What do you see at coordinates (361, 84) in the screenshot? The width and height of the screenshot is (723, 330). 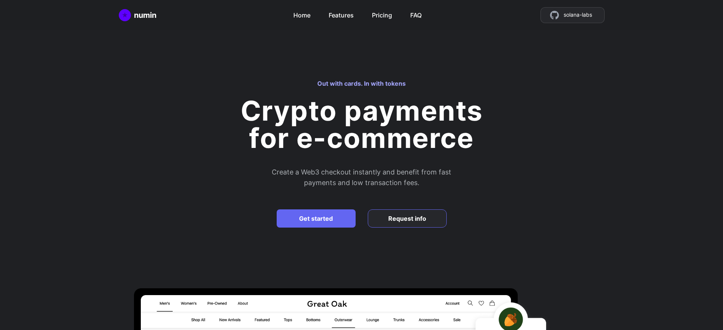 I see `h3: Out with cards. In with tokens` at bounding box center [361, 84].